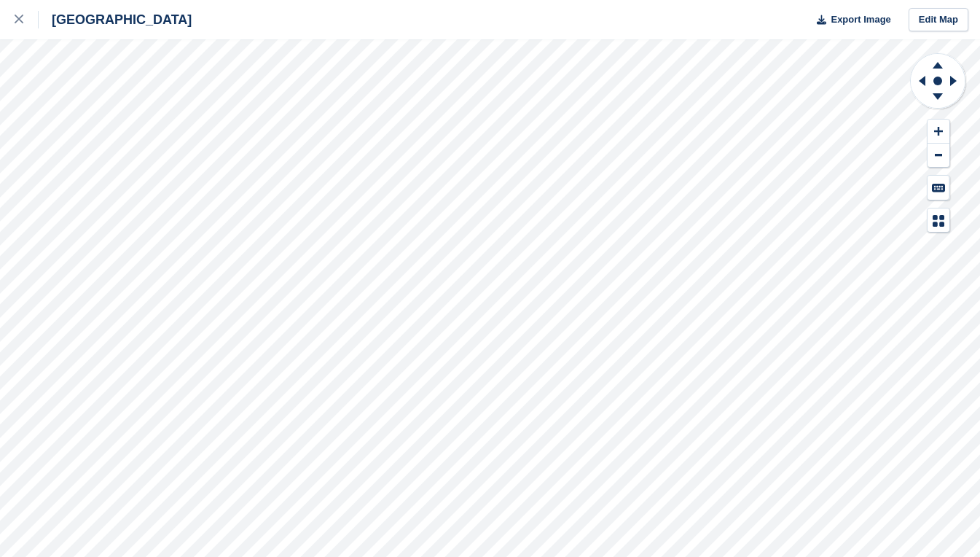  Describe the element at coordinates (861, 20) in the screenshot. I see `span: Export Image` at that location.